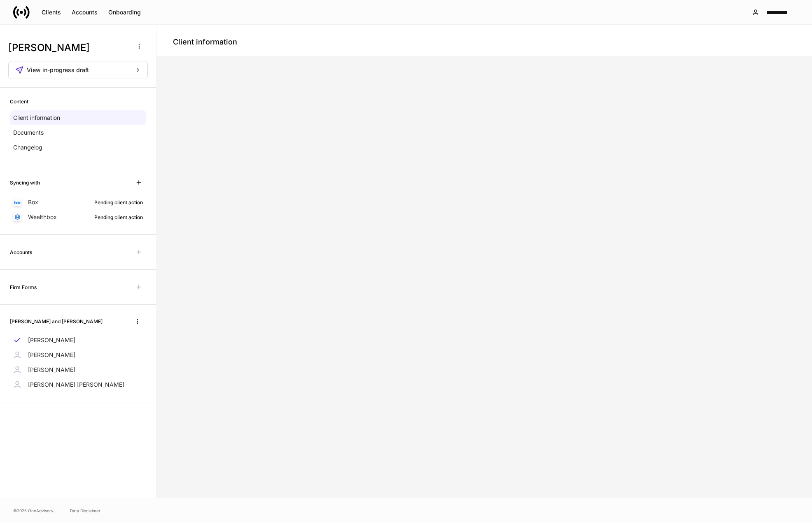 This screenshot has width=812, height=523. Describe the element at coordinates (85, 511) in the screenshot. I see `a: Data Disclaimer` at that location.